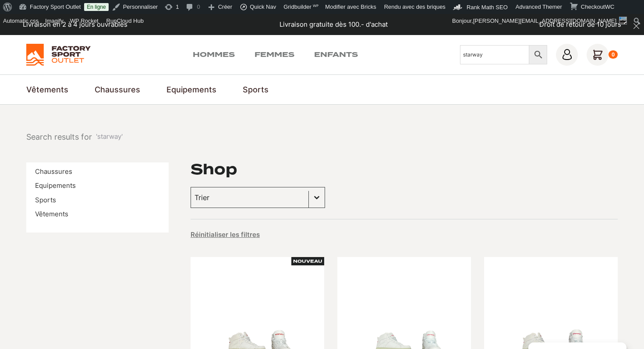 This screenshot has height=349, width=644. What do you see at coordinates (214, 55) in the screenshot?
I see `a: Hommes` at bounding box center [214, 55].